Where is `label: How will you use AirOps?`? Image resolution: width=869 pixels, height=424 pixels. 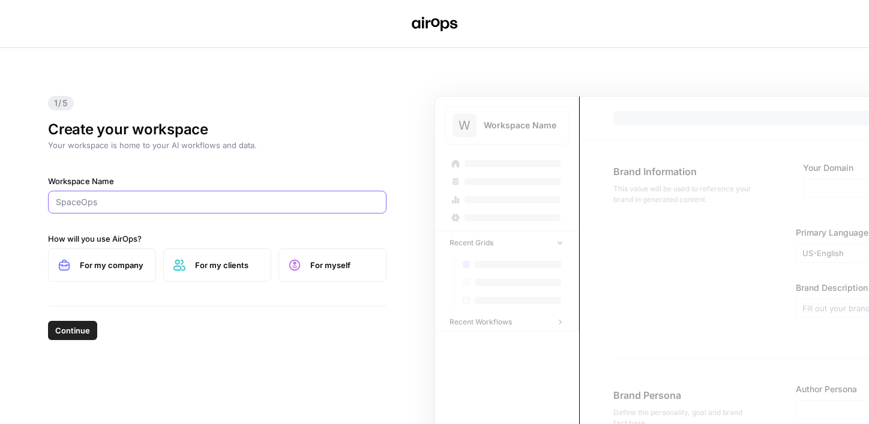
label: How will you use AirOps? is located at coordinates (217, 239).